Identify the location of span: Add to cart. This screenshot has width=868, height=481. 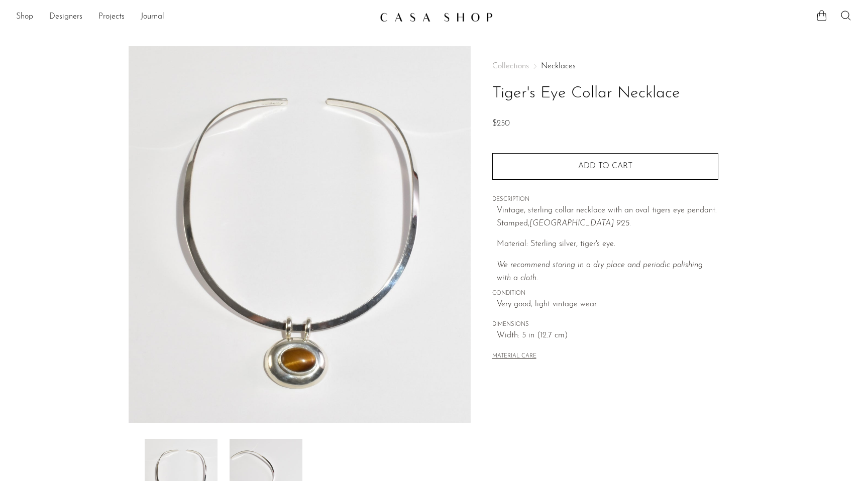
(606, 166).